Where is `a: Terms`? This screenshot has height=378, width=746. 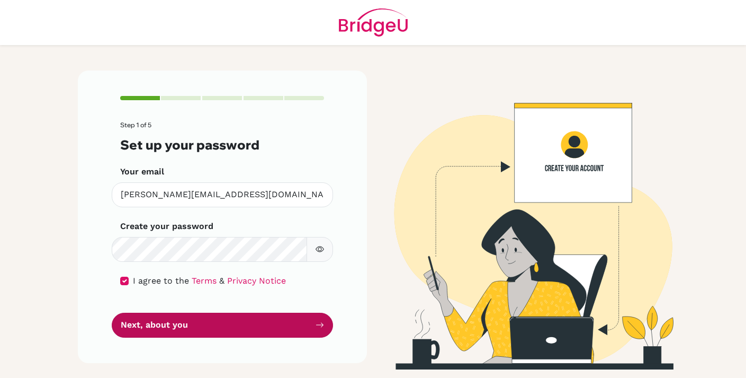
a: Terms is located at coordinates (204, 280).